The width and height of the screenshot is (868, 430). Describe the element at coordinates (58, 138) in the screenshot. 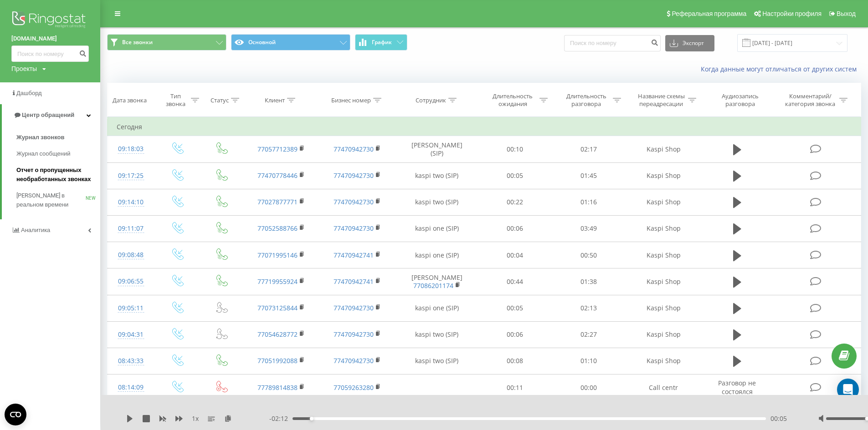

I see `a: Журнал звонков` at that location.